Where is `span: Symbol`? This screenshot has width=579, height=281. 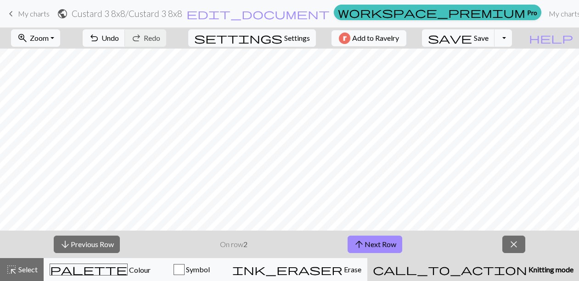
span: Symbol is located at coordinates (197, 269).